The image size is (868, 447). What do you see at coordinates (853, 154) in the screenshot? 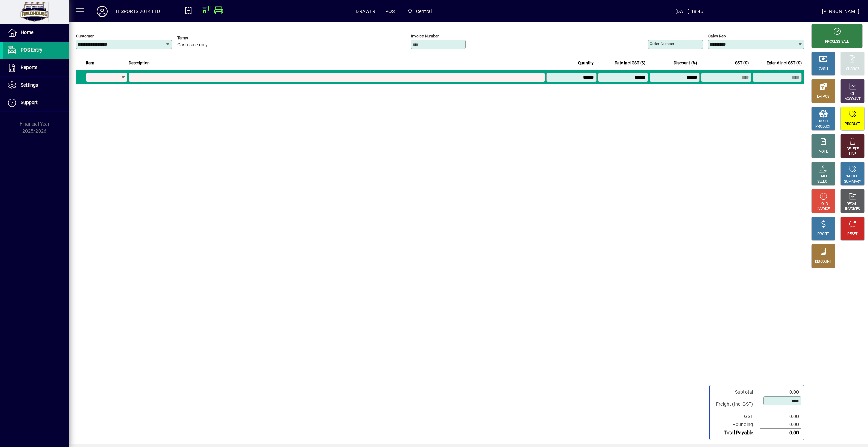
I see `div: LINE` at bounding box center [853, 154].